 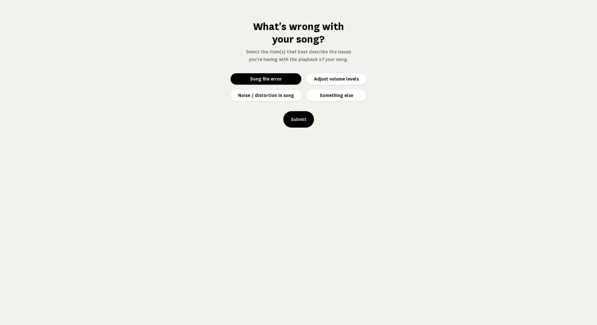 What do you see at coordinates (298, 56) in the screenshot?
I see `p: Select the item(s) that best describe the issues you're having with the playback of your song.` at bounding box center [298, 56].